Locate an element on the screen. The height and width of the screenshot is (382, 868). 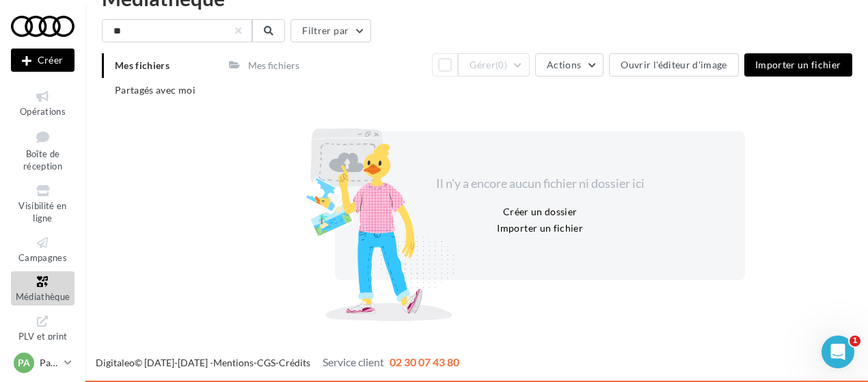
p: Partenaire Audi is located at coordinates (49, 363).